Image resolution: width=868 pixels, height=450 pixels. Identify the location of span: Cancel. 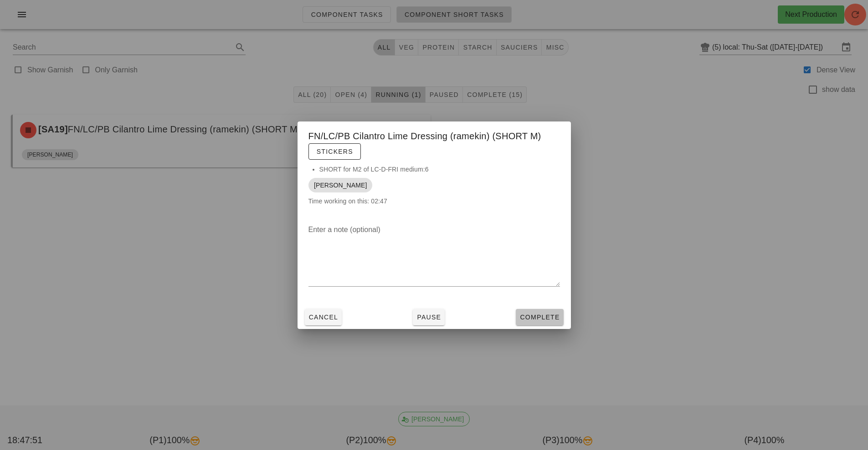
(324, 317).